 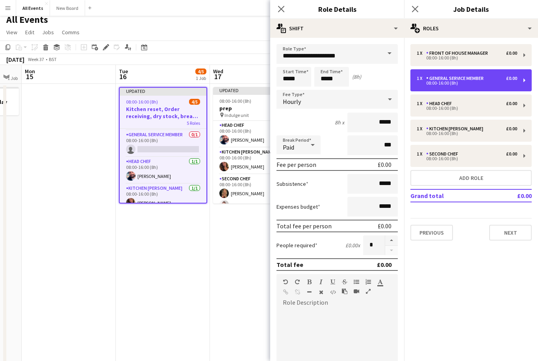 What do you see at coordinates (444, 154) in the screenshot?
I see `div: Second Chef` at bounding box center [444, 154].